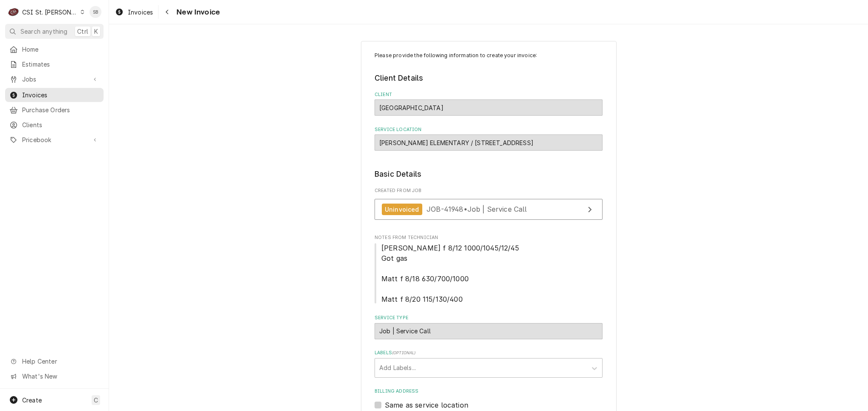  Describe the element at coordinates (197, 12) in the screenshot. I see `span: New Invoice` at that location.